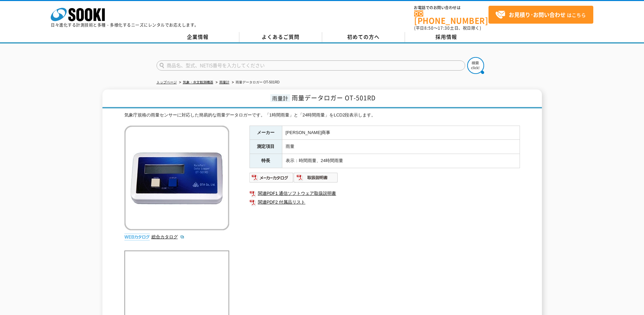 The width and height of the screenshot is (644, 315). I want to click on th: メーカー, so click(266, 133).